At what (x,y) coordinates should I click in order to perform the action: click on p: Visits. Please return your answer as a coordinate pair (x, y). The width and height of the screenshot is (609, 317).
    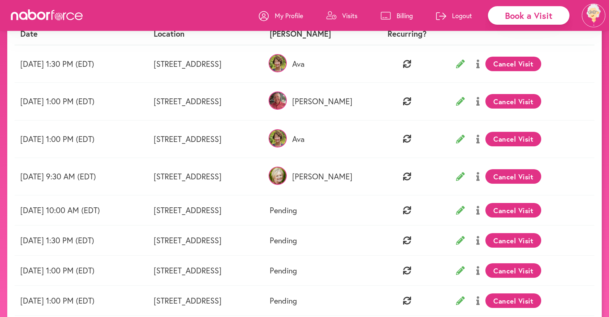
    Looking at the image, I should click on (350, 16).